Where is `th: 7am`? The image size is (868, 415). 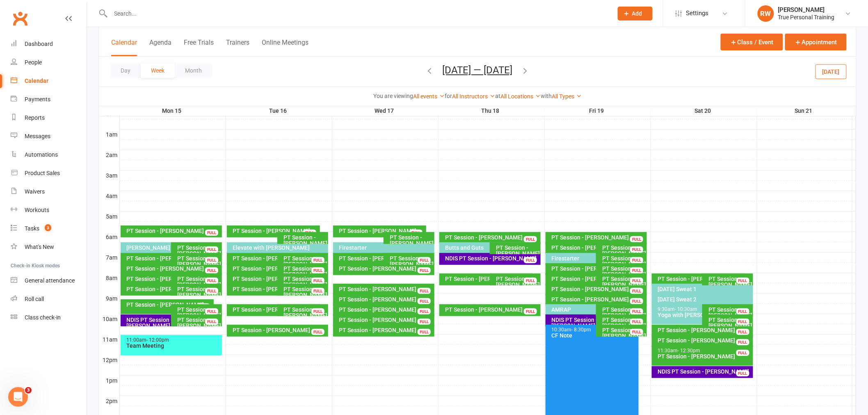 th: 7am is located at coordinates (109, 257).